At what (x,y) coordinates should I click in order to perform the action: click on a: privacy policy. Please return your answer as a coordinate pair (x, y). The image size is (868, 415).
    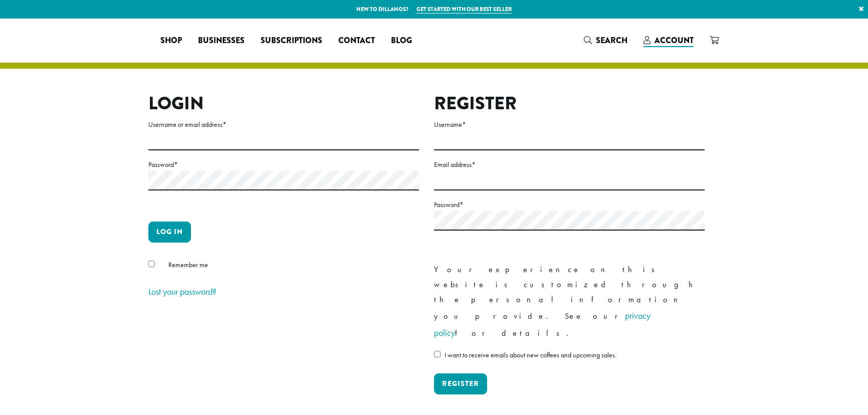
    Looking at the image, I should click on (543, 324).